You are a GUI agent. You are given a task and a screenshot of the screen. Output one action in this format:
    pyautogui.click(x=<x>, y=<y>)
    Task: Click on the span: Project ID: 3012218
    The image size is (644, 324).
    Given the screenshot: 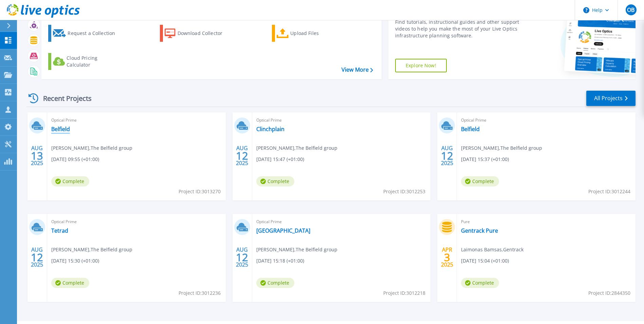 What is the action you would take?
    pyautogui.click(x=405, y=293)
    